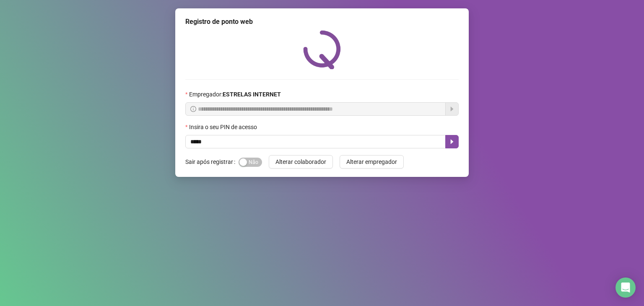 This screenshot has height=306, width=644. What do you see at coordinates (300, 162) in the screenshot?
I see `span: Alterar colaborador` at bounding box center [300, 162].